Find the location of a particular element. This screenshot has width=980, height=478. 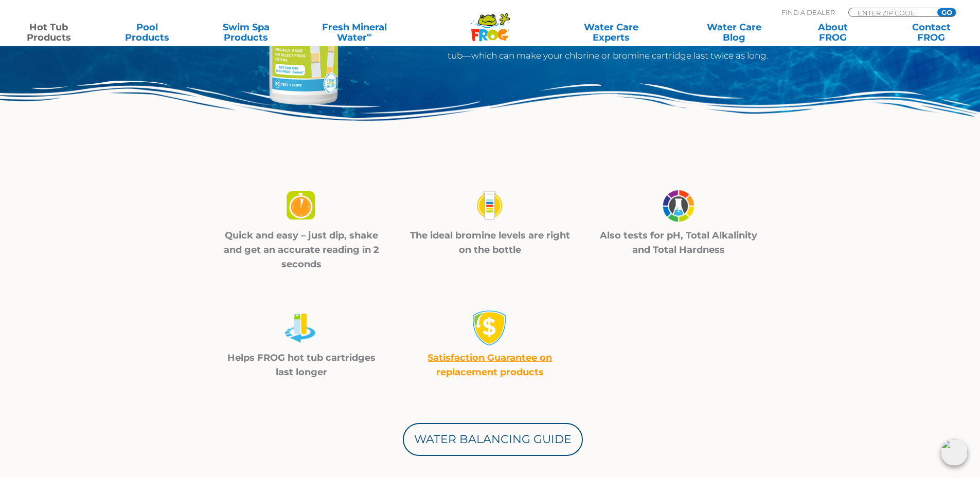

a: ContactFROG is located at coordinates (932, 33).